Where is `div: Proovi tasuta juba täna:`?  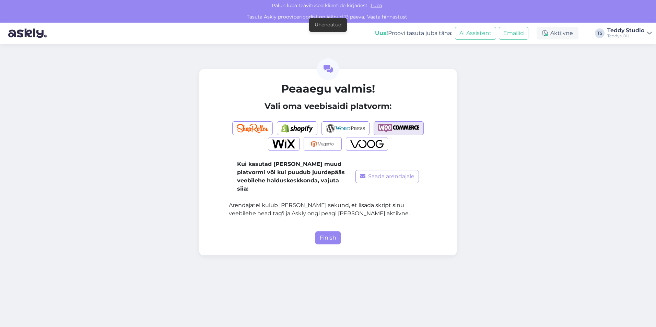
div: Proovi tasuta juba täna: is located at coordinates (413, 33).